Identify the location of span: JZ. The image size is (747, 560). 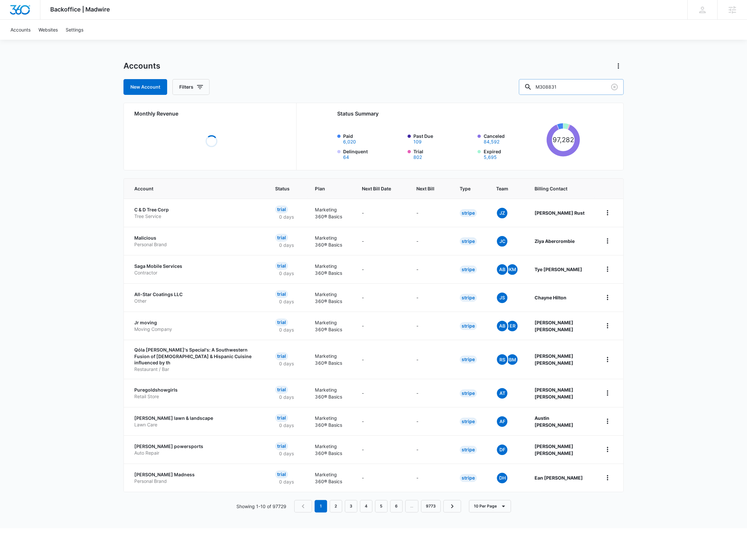
(502, 213).